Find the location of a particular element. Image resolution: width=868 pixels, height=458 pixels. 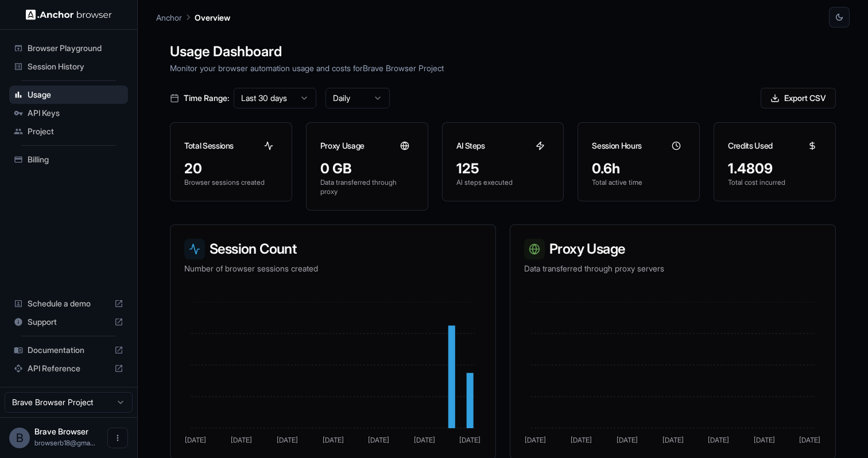

p: Number of browser sessions created is located at coordinates (333, 268).